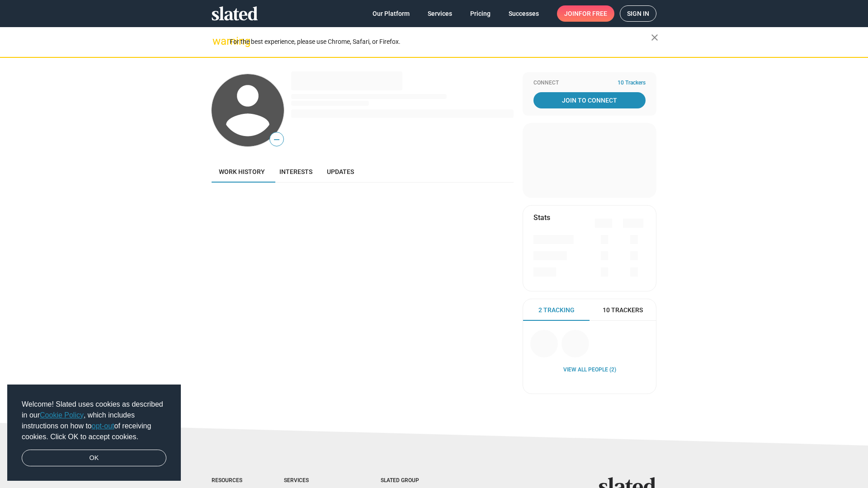 The image size is (868, 488). What do you see at coordinates (480, 13) in the screenshot?
I see `span: Pricing` at bounding box center [480, 13].